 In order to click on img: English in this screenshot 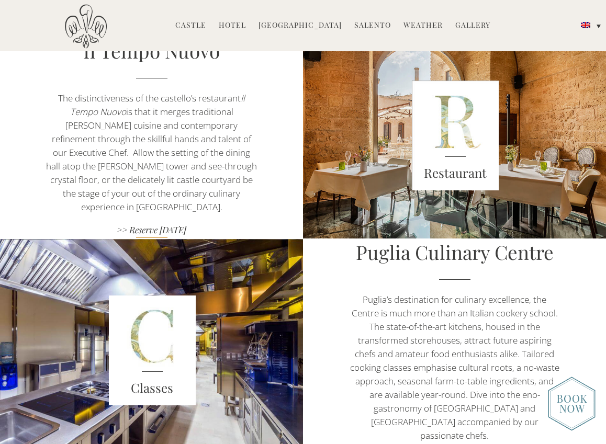, I will do `click(585, 25)`.